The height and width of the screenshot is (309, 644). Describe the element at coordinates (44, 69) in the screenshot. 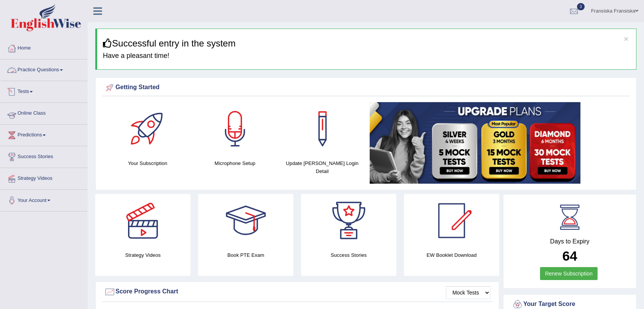

I see `a: Practice Questions` at that location.